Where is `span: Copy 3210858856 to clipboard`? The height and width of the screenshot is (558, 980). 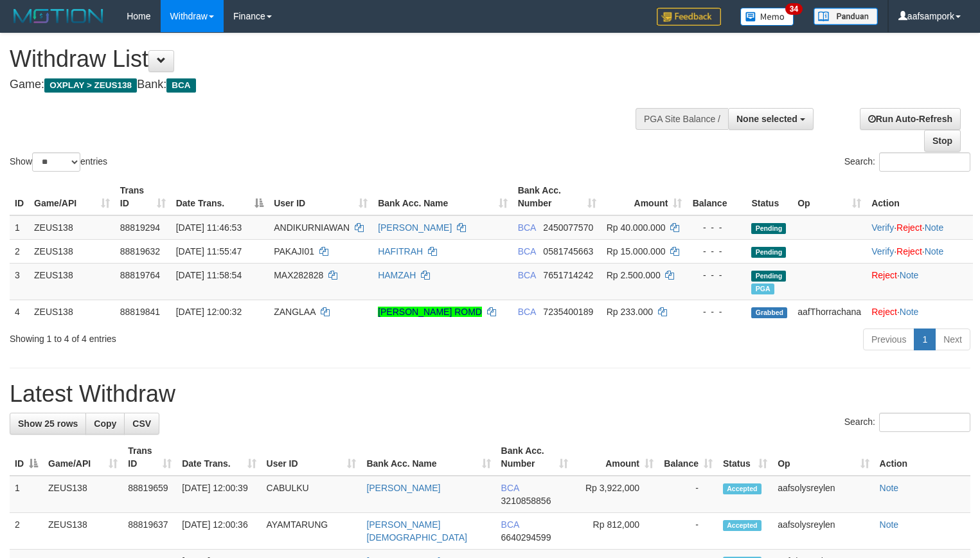
span: Copy 3210858856 to clipboard is located at coordinates (526, 501).